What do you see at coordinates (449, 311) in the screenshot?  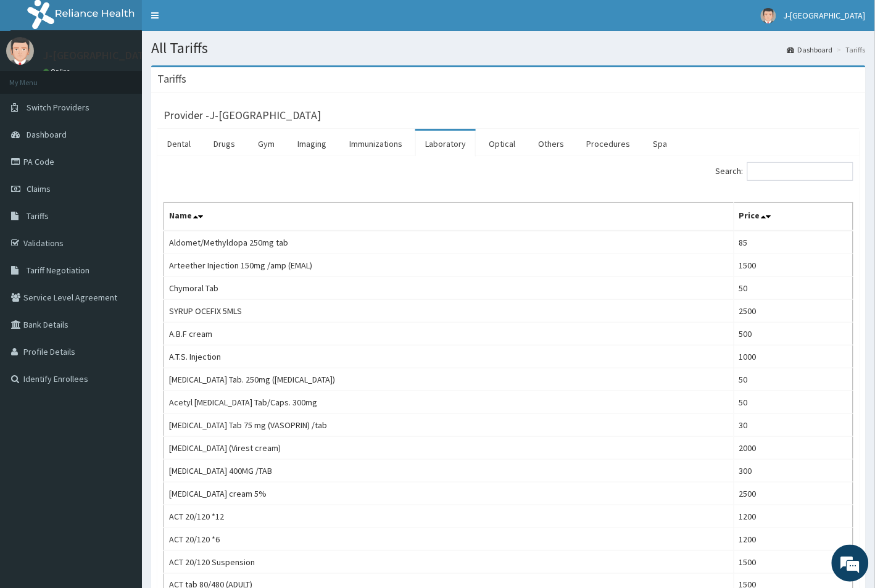 I see `td: SYRUP OCEFIX 5MLS` at bounding box center [449, 311].